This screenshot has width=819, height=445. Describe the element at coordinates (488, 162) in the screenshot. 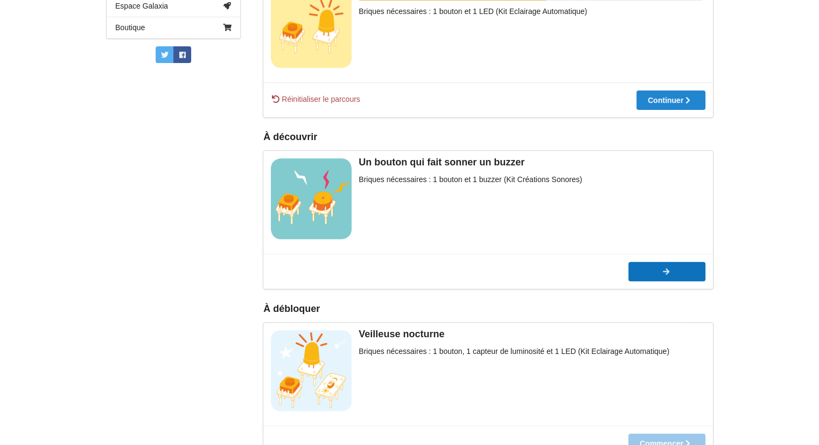

I see `div: Un bouton qui fait sonner un buzzer` at that location.